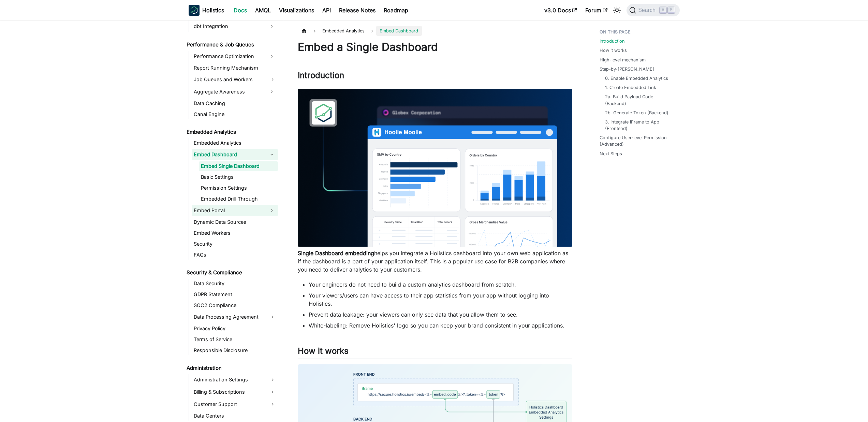 The image size is (868, 422). Describe the element at coordinates (235, 294) in the screenshot. I see `a: GDPR Statement` at that location.